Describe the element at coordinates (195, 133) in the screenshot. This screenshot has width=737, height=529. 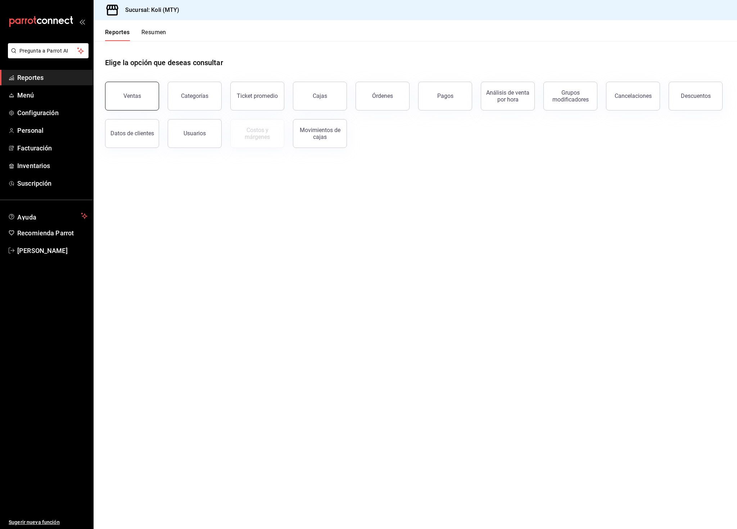
I see `div: Usuarios` at that location.